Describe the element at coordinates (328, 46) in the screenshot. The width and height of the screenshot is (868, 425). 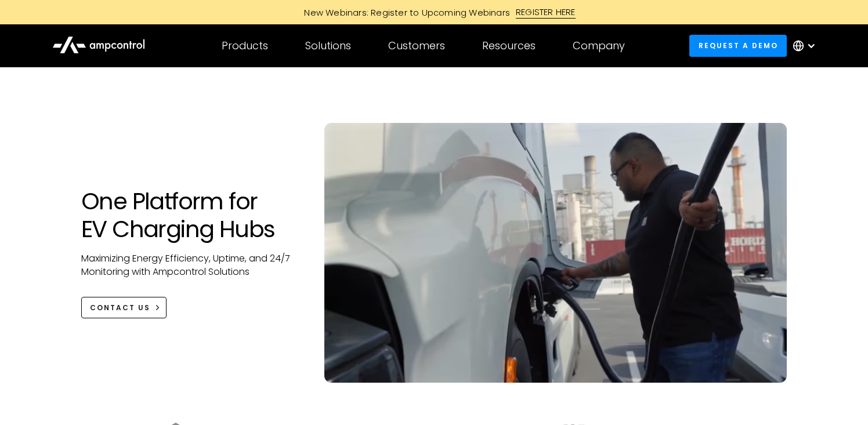
I see `div: Solutions` at that location.